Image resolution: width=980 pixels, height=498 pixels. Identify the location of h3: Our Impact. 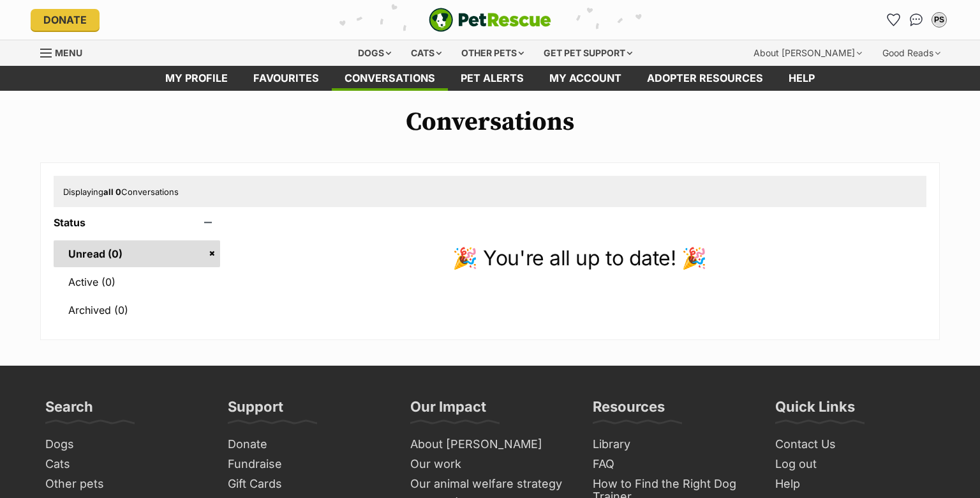
(448, 410).